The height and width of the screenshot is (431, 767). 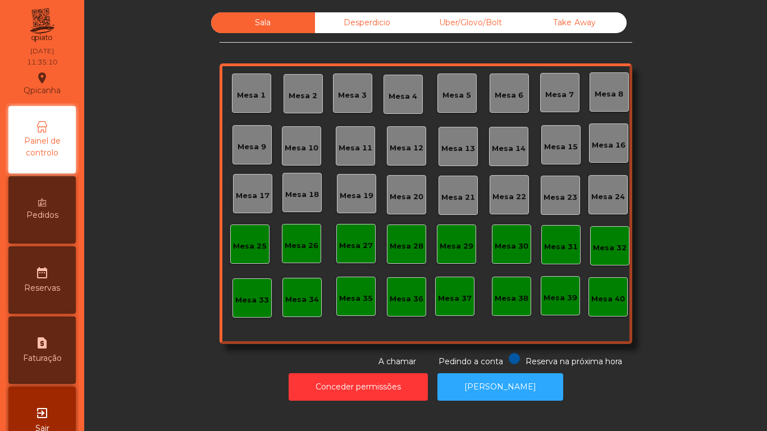 I want to click on div: Mesa 39, so click(x=560, y=298).